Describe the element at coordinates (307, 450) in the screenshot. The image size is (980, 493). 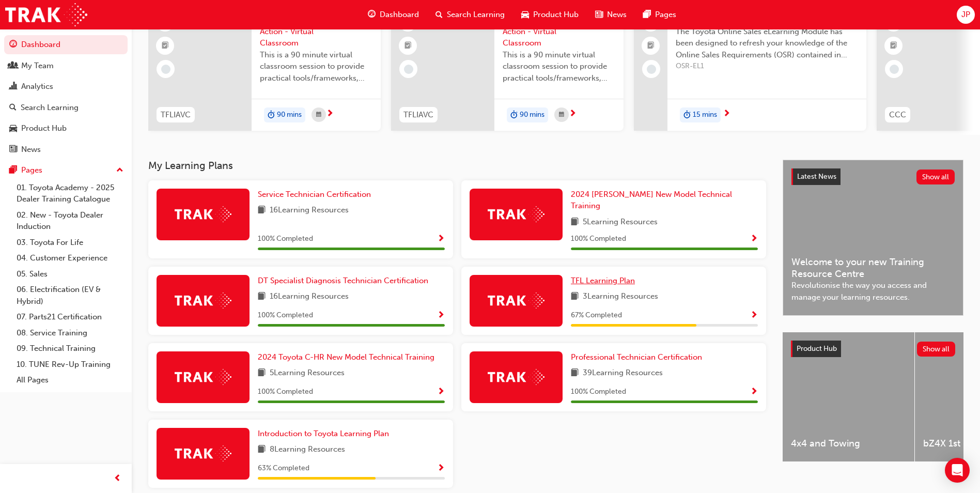
I see `span: 8 Learning Resources` at that location.